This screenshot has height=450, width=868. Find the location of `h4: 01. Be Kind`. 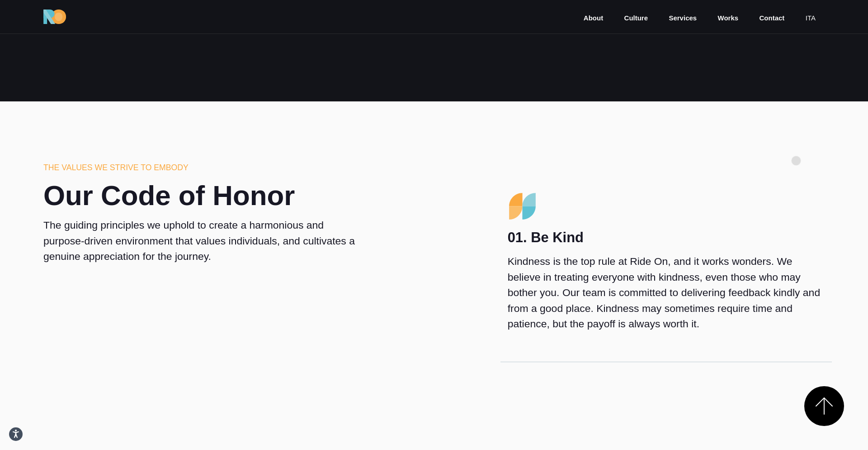

h4: 01. Be Kind is located at coordinates (666, 237).